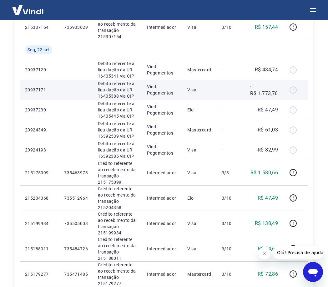 Image resolution: width=328 pixels, height=287 pixels. What do you see at coordinates (76, 249) in the screenshot?
I see `p: 735484726` at bounding box center [76, 249].